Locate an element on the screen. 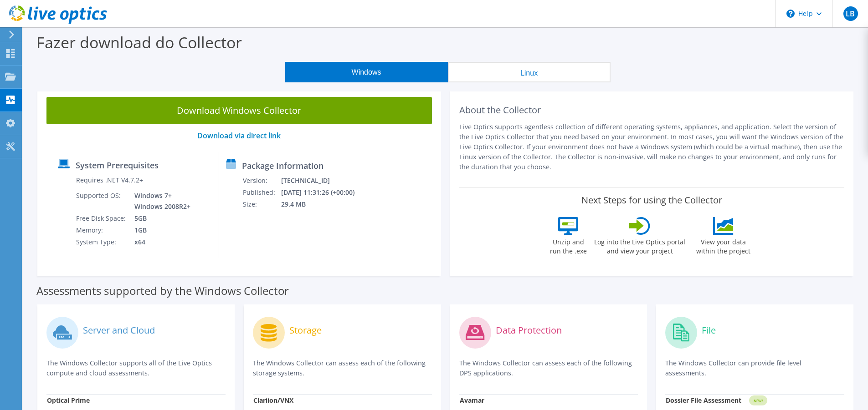 This screenshot has height=410, width=868. td: Free Disk Space: is located at coordinates (101, 218).